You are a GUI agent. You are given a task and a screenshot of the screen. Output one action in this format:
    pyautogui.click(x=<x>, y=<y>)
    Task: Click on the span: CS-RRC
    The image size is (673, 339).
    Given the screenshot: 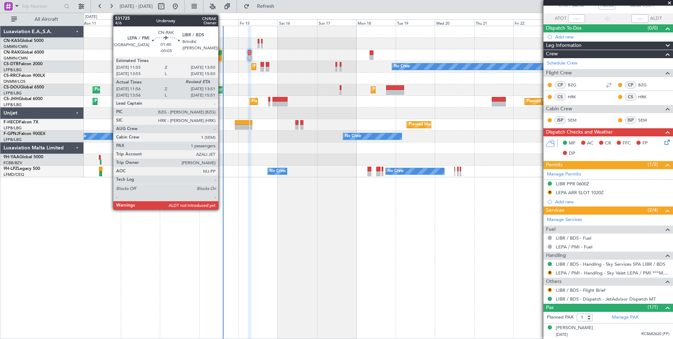 What is the action you would take?
    pyautogui.click(x=11, y=76)
    